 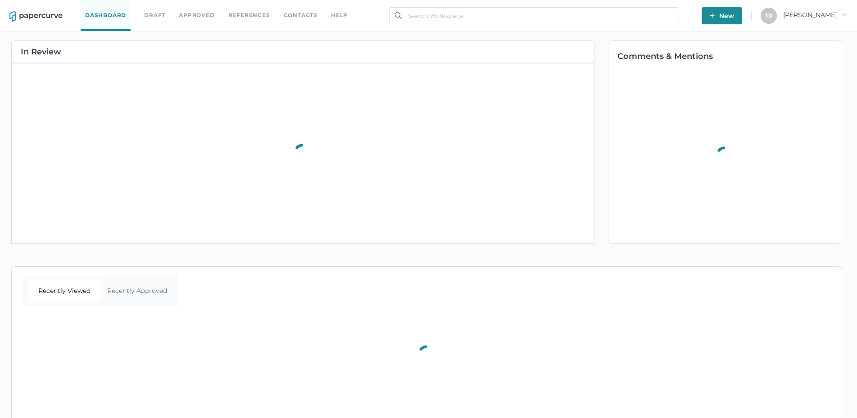 What do you see at coordinates (729, 56) in the screenshot?
I see `h2: Comments & Mentions` at bounding box center [729, 56].